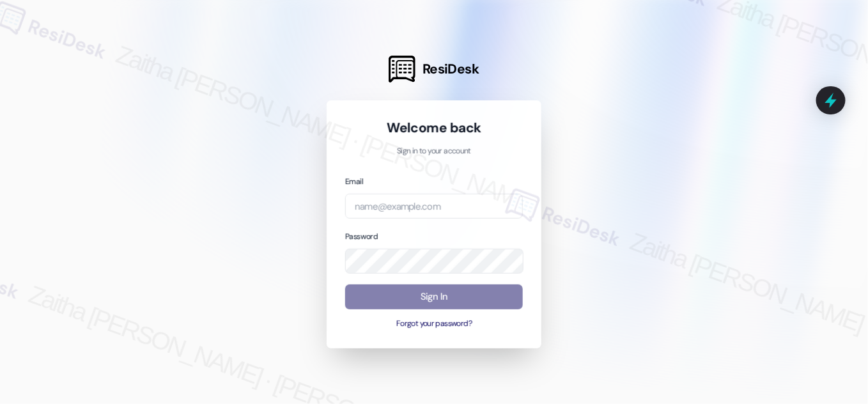 The image size is (868, 404). I want to click on button: Forgot your password?, so click(434, 324).